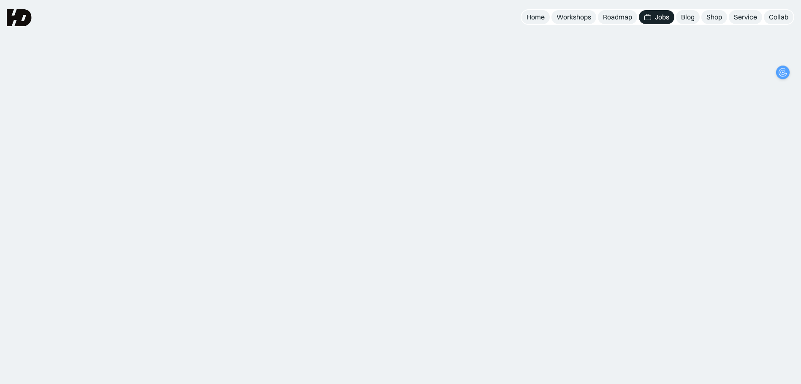 Image resolution: width=801 pixels, height=384 pixels. I want to click on div: Shop, so click(714, 17).